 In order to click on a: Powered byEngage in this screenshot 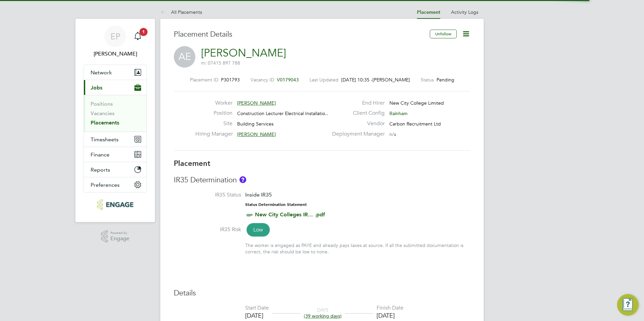, I will do `click(115, 237)`.